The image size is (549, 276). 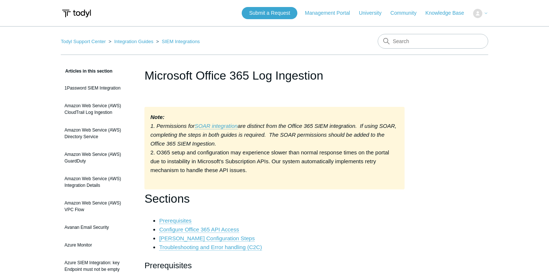 I want to click on a: Amazon Web Service (AWS) GuardDuty, so click(x=97, y=158).